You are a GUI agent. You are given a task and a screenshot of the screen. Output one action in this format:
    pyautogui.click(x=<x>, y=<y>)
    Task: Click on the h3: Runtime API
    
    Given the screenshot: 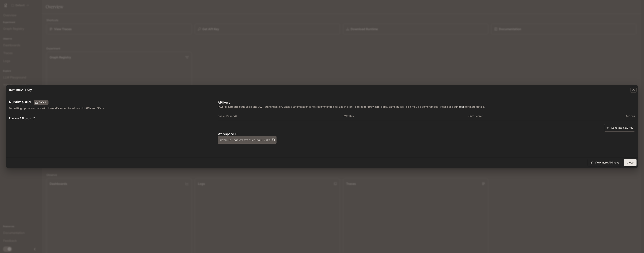 What is the action you would take?
    pyautogui.click(x=20, y=102)
    